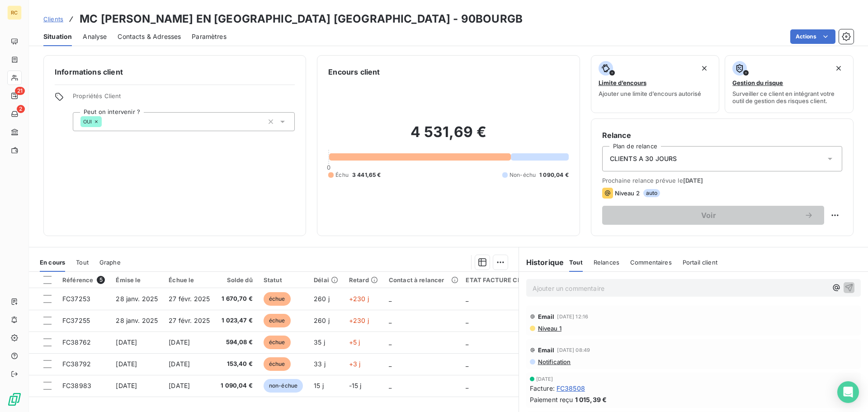 This screenshot has height=412, width=868. Describe the element at coordinates (189, 280) in the screenshot. I see `div: Échue le` at that location.